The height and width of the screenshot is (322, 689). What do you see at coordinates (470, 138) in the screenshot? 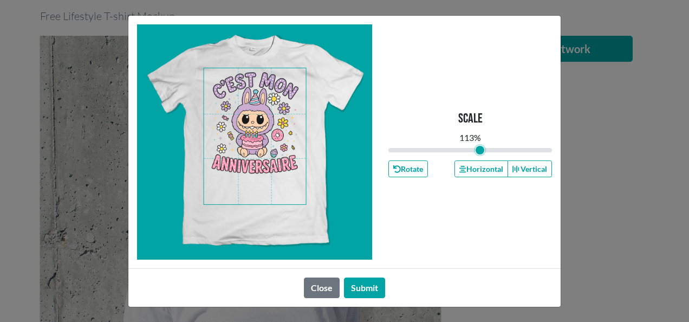
I see `div: 113 %` at bounding box center [470, 138].